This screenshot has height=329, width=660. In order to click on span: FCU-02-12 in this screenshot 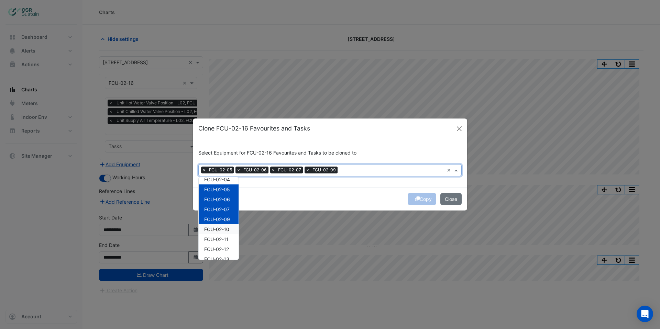, I will do `click(216, 249)`.